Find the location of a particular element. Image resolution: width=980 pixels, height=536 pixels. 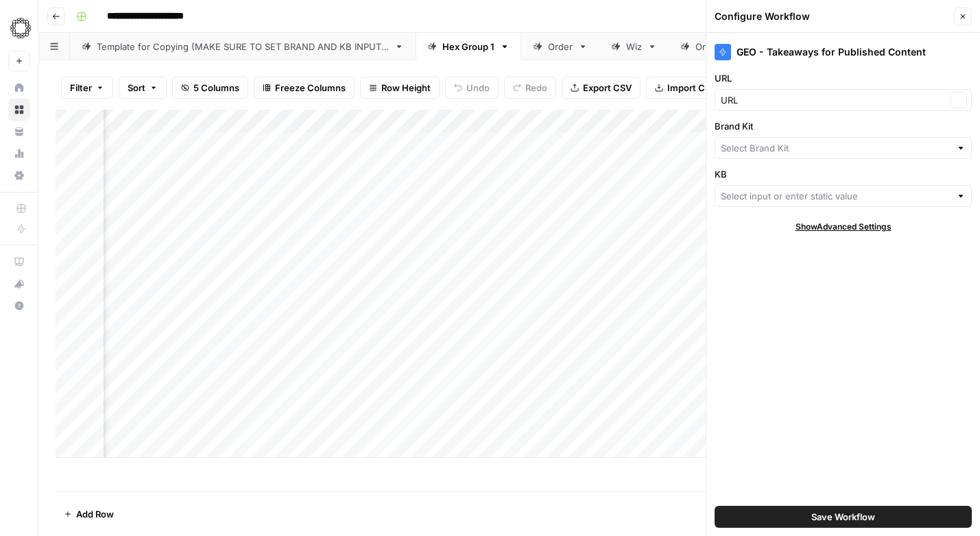

a: Browse is located at coordinates (19, 110).